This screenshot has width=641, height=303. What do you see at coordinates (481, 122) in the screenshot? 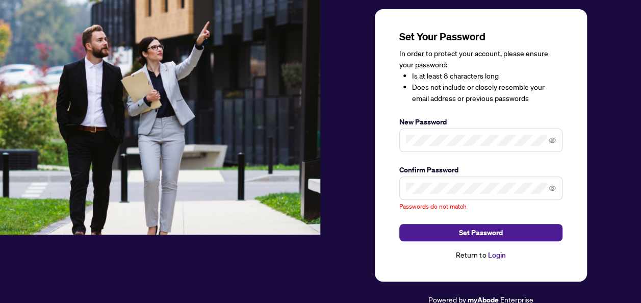
I see `label: New Password` at bounding box center [481, 122].